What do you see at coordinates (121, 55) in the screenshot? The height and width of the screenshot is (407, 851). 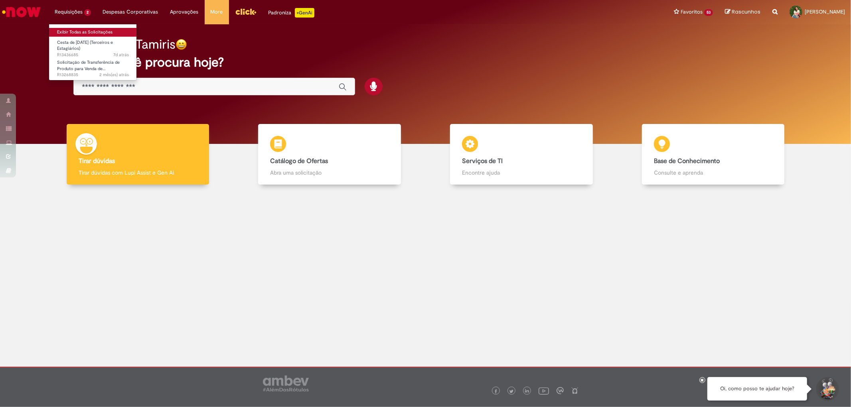 I see `span: 7d atrás` at bounding box center [121, 55].